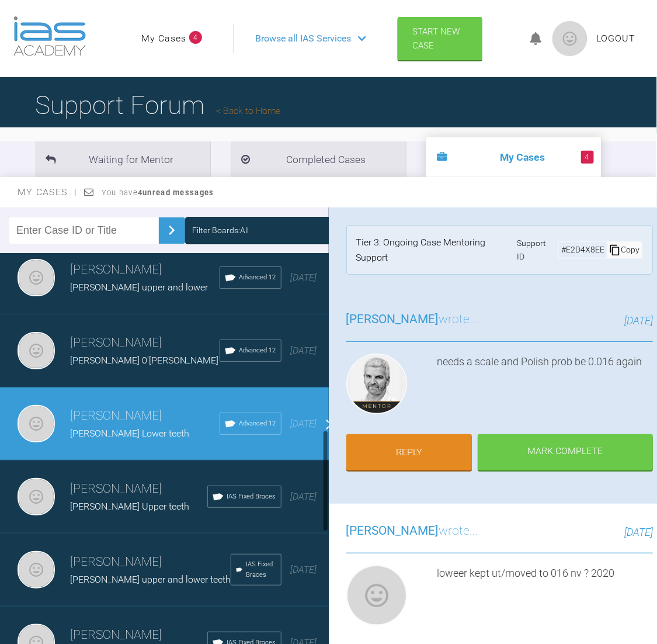  What do you see at coordinates (220, 230) in the screenshot?
I see `div: Filter Boards: All` at bounding box center [220, 230].